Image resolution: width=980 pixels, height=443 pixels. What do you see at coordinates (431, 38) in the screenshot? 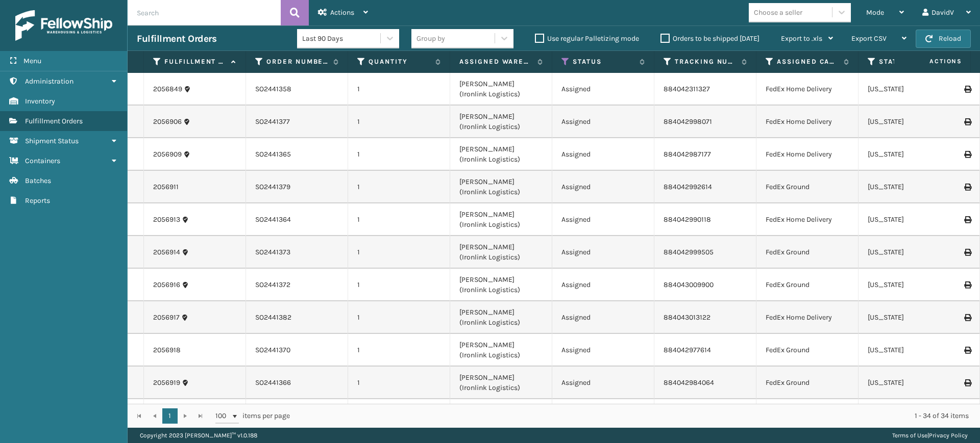
I see `div: Group by` at bounding box center [431, 38].